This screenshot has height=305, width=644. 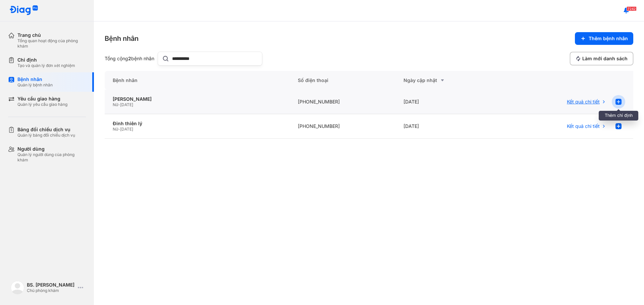 I want to click on span: 2, so click(x=129, y=58).